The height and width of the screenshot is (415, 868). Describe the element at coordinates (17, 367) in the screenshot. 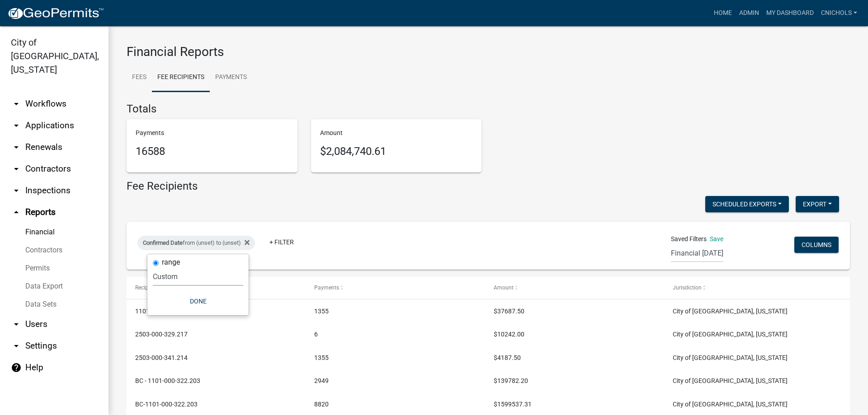

I see `i: help` at that location.